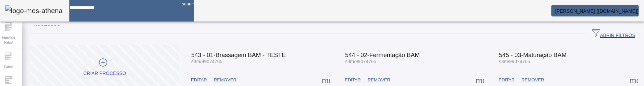 The height and width of the screenshot is (86, 644). I want to click on button: ABRIR FILTROS, so click(613, 34).